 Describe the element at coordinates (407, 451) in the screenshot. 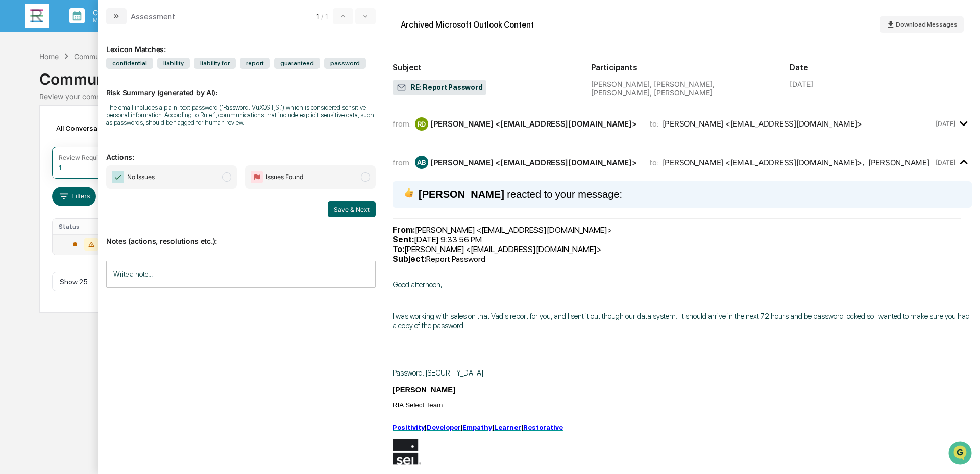

I see `img: eyJhc3NldF9pZCI6MjY2MzEsInNjb3BlIjoiYXNzZXQ6dmlldyJ9:sei:64HEPS12kUScyLrplrmlqLZ3vXHi5Pg3QoMNK0VLOhc` at that location.